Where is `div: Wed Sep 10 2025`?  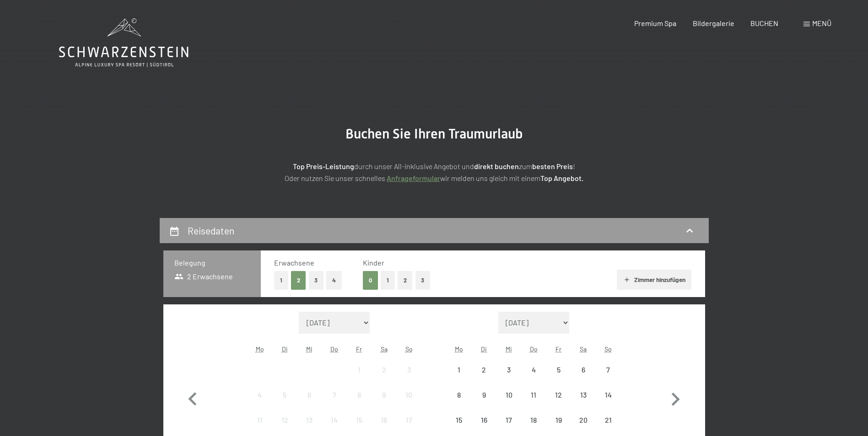
div: Wed Sep 10 2025 is located at coordinates (509, 395).